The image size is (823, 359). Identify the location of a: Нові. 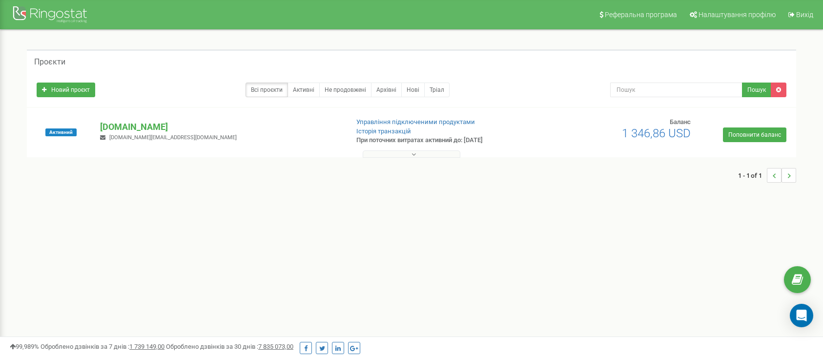
(413, 90).